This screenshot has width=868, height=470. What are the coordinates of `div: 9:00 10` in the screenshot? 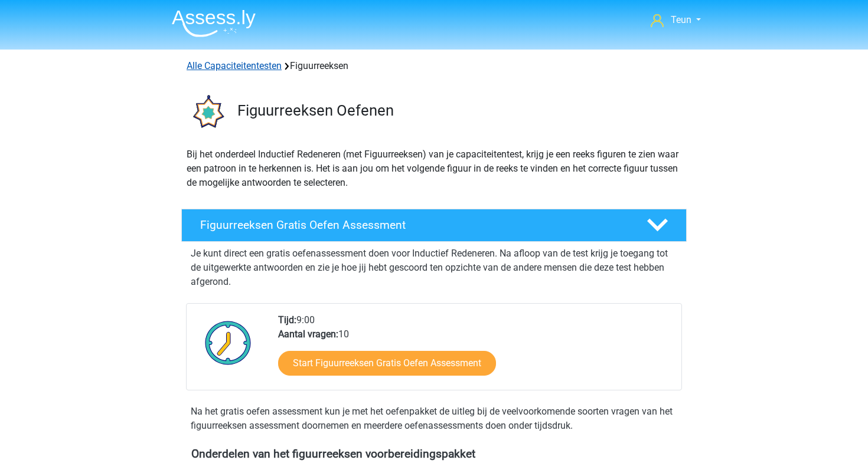 It's located at (474, 351).